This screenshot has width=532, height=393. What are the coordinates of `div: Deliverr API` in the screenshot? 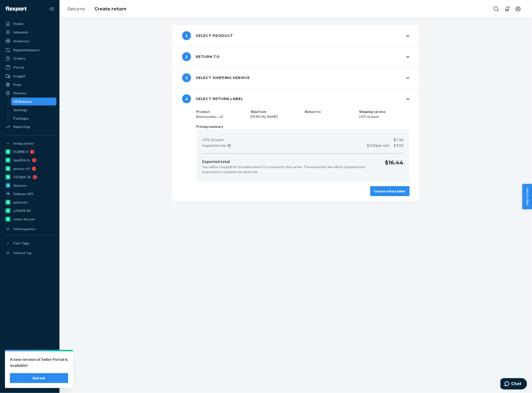 It's located at (23, 194).